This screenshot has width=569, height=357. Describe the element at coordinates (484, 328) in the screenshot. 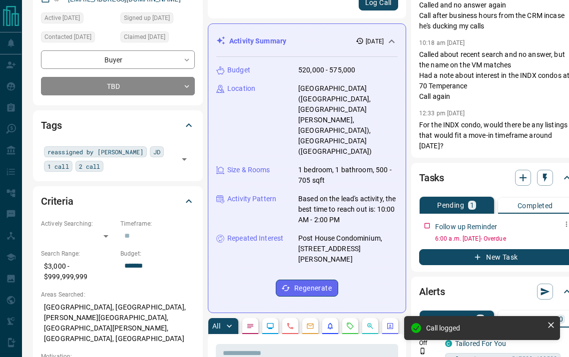

I see `div: Call logged` at that location.